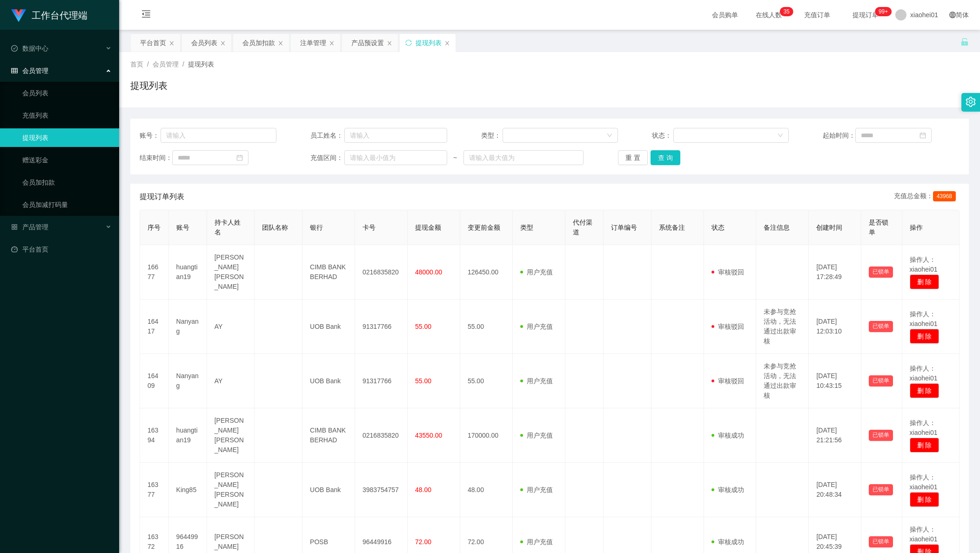 The image size is (980, 553). Describe the element at coordinates (329, 327) in the screenshot. I see `td: UOB Bank` at that location.